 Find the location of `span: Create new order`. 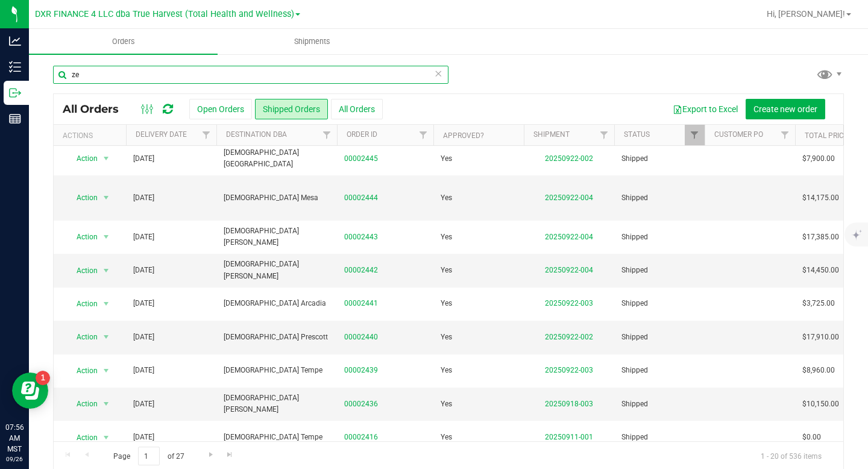

span: Create new order is located at coordinates (785, 109).